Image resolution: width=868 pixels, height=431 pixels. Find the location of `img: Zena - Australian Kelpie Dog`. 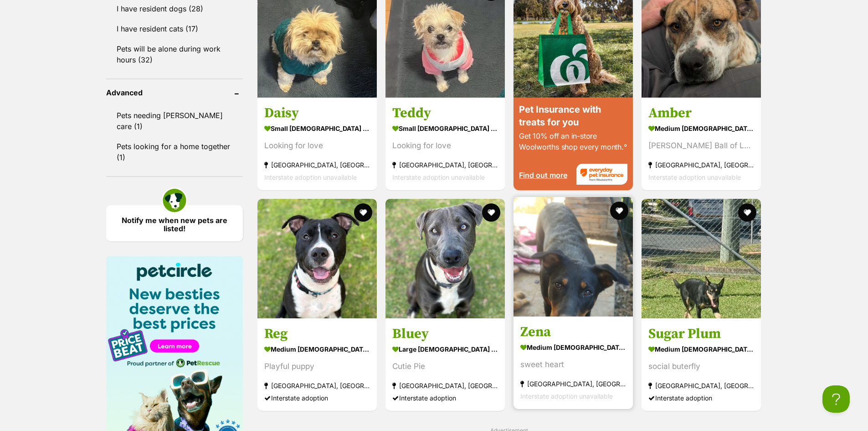

img: Zena - Australian Kelpie Dog is located at coordinates (573, 257).